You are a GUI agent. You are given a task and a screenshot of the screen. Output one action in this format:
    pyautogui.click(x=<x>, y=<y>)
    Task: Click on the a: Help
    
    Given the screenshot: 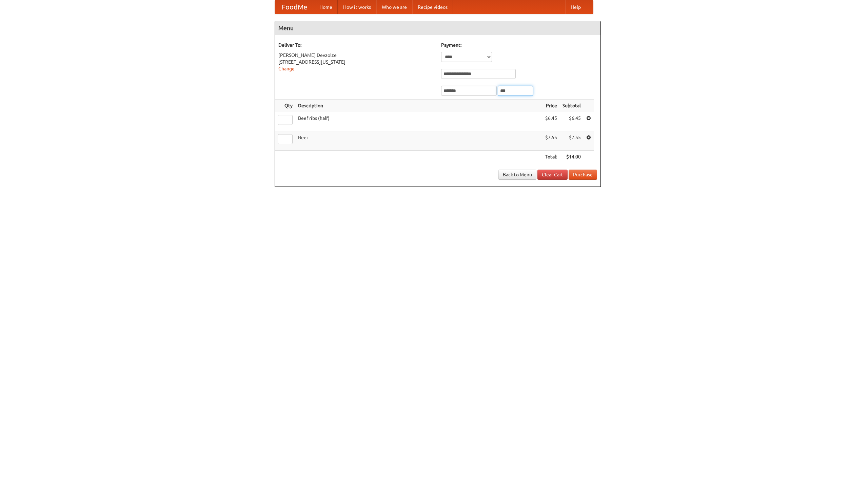 What is the action you would take?
    pyautogui.click(x=576, y=7)
    